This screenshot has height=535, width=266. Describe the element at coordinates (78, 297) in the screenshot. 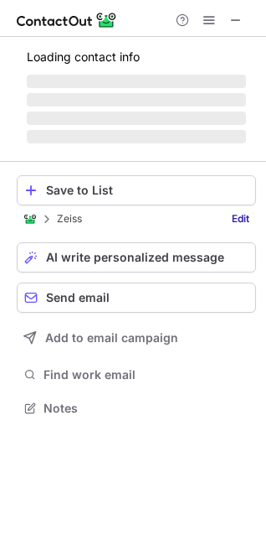

I see `span: Send email` at that location.